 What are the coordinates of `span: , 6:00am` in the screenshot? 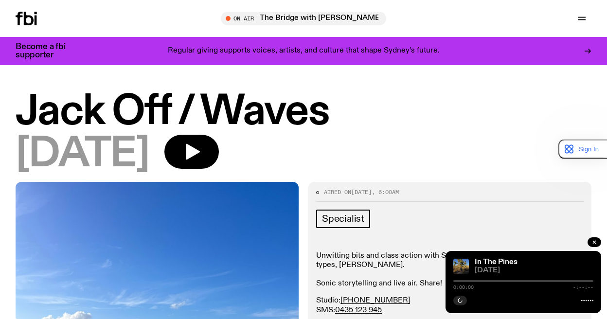 It's located at (386, 192).